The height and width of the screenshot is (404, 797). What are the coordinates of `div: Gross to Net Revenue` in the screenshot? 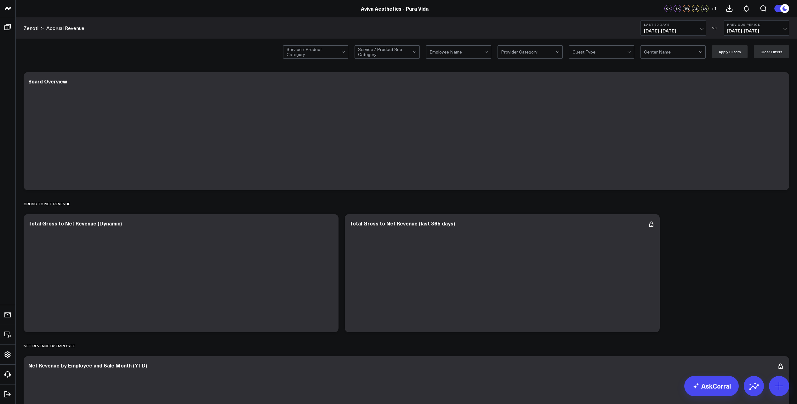 It's located at (47, 204).